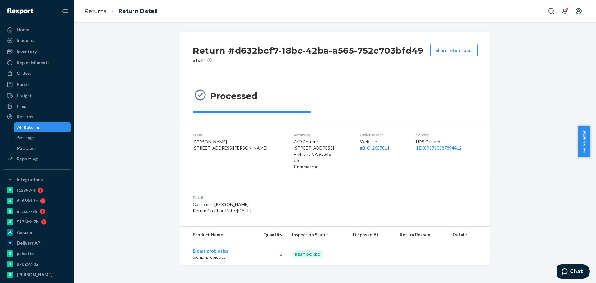  Describe the element at coordinates (421, 235) in the screenshot. I see `th: Return Reason` at that location.